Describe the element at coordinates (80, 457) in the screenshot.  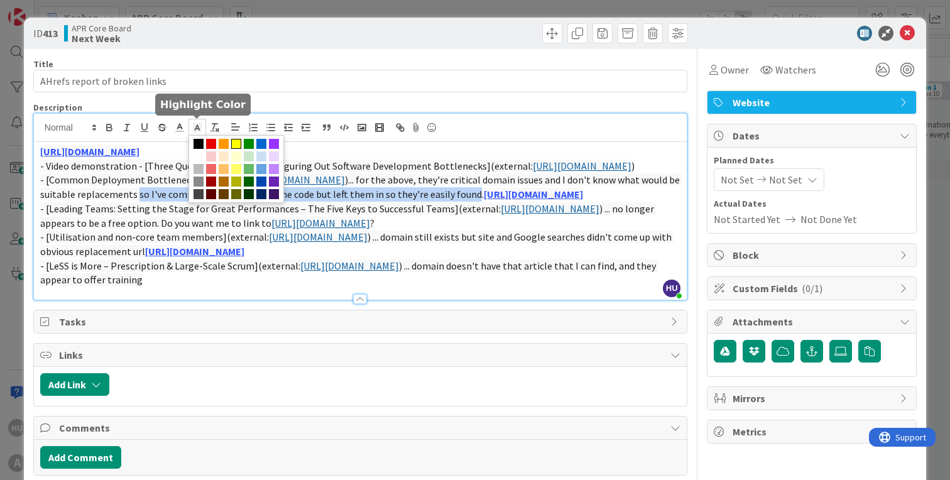
I see `button: Add Comment` at that location.